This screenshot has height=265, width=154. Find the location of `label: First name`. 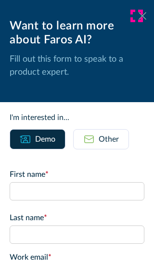

label: First name is located at coordinates (77, 174).